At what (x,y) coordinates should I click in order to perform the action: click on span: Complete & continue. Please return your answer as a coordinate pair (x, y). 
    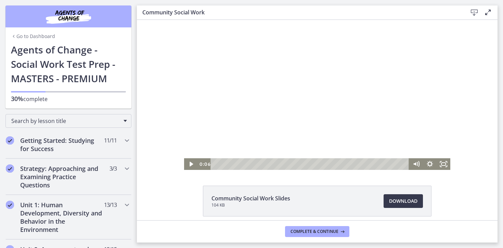
    Looking at the image, I should click on (314, 231).